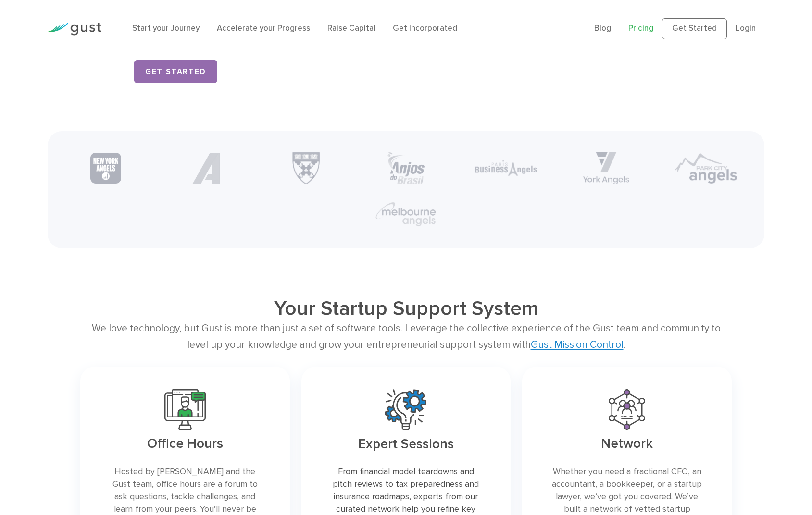 The width and height of the screenshot is (812, 515). What do you see at coordinates (507, 168) in the screenshot?
I see `img: Paris Business Angels` at bounding box center [507, 168].